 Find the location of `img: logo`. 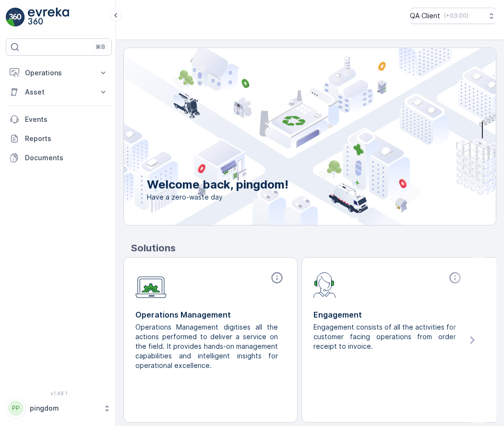

img: logo is located at coordinates (15, 17).